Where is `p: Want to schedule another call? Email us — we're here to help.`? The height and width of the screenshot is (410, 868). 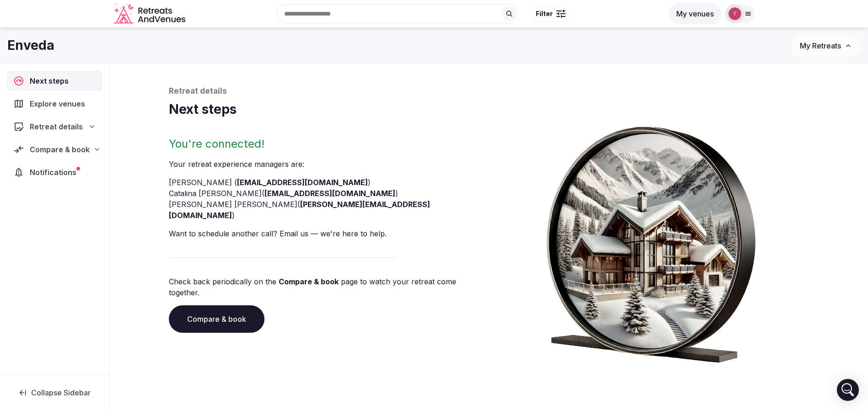 p: Want to schedule another call? Email us — we're here to help. is located at coordinates (328, 234).